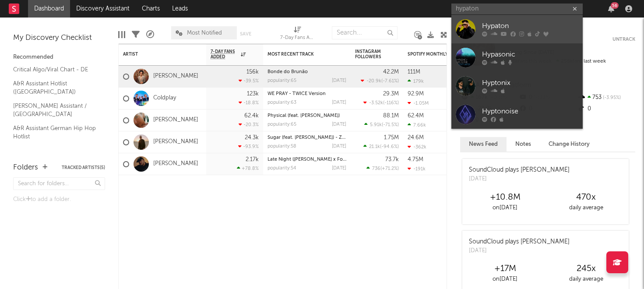  Describe the element at coordinates (415, 159) in the screenshot. I see `div: 4.75M` at that location.